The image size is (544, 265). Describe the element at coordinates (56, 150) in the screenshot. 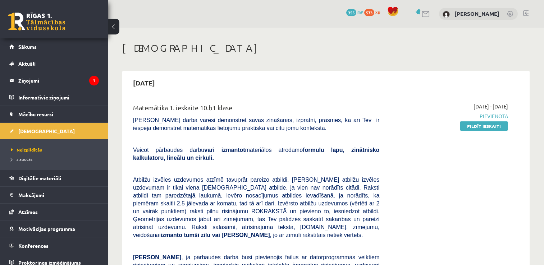

I see `a: Neizpildītās` at that location.